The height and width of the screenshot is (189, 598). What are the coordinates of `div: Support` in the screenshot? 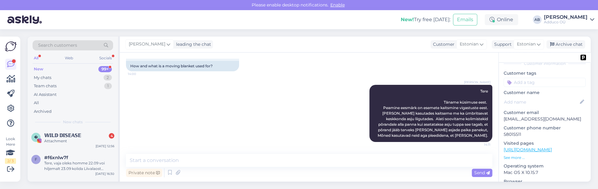 It's located at (501, 44).